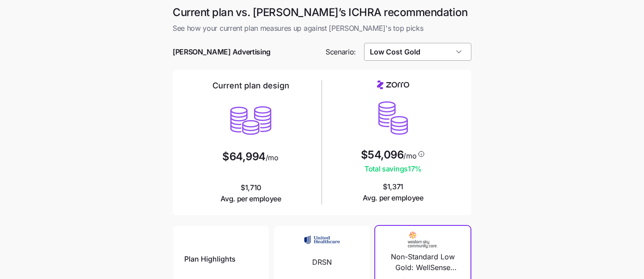  What do you see at coordinates (382, 155) in the screenshot?
I see `span: $54,096` at bounding box center [382, 155].